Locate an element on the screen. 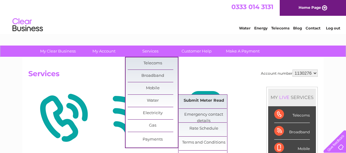 The width and height of the screenshot is (346, 153). a: Submit Meter Read is located at coordinates (204, 101).